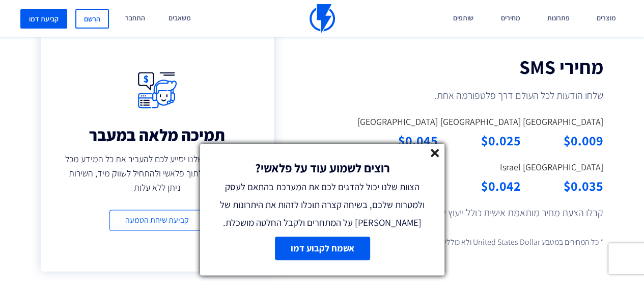 The height and width of the screenshot is (281, 644). Describe the element at coordinates (157, 134) in the screenshot. I see `h3: תמיכה מלאה במעבר` at that location.